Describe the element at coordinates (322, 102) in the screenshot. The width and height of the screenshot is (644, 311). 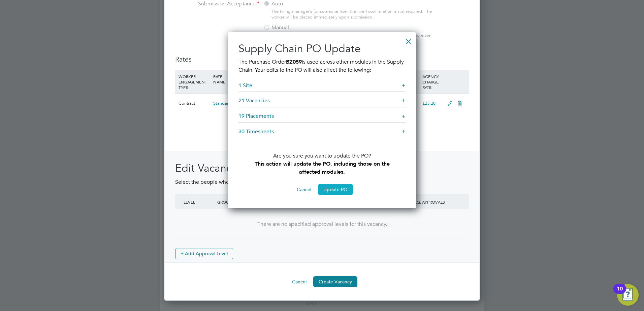
I see `h5: 21 Vacancies` at that location.